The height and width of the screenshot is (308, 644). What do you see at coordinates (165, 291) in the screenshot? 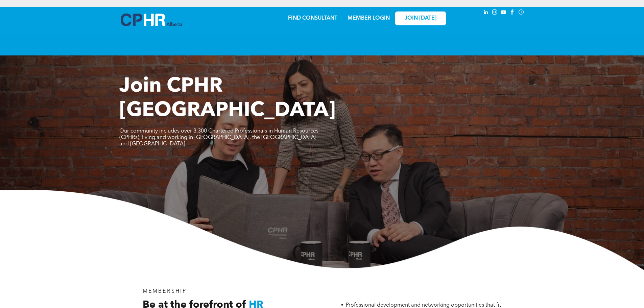
I see `span: MEMBERSHIP` at bounding box center [165, 291].